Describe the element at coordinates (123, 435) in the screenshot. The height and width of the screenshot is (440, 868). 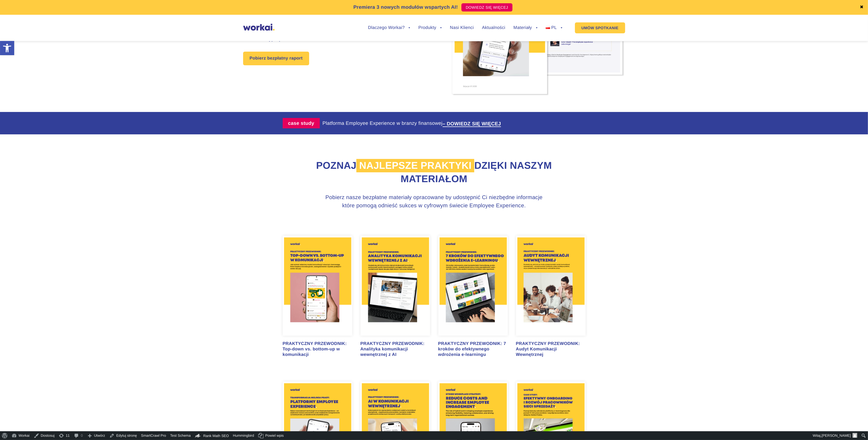
I see `a: Edytuj stronę` at that location.